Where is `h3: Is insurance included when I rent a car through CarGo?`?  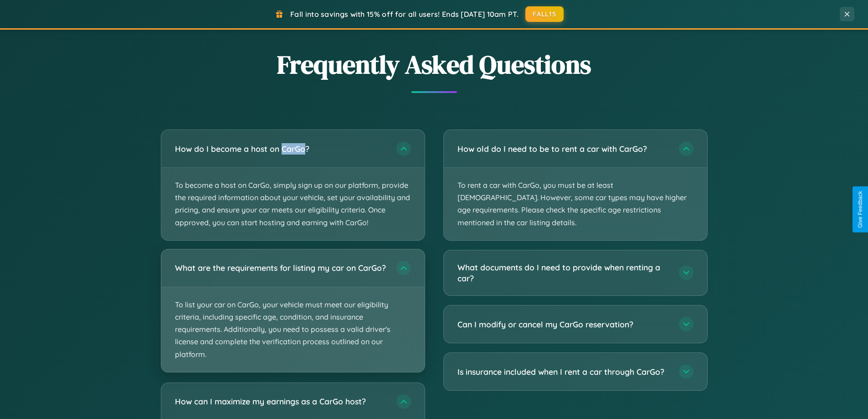
h3: Is insurance included when I rent a car through CarGo? is located at coordinates (564, 372).